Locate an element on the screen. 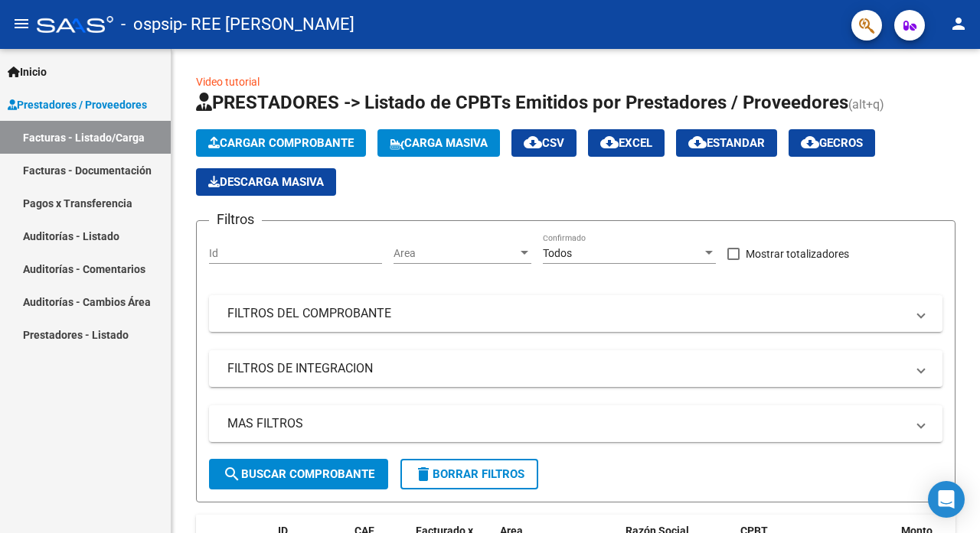 The height and width of the screenshot is (533, 980). span: EXCEL is located at coordinates (626, 143).